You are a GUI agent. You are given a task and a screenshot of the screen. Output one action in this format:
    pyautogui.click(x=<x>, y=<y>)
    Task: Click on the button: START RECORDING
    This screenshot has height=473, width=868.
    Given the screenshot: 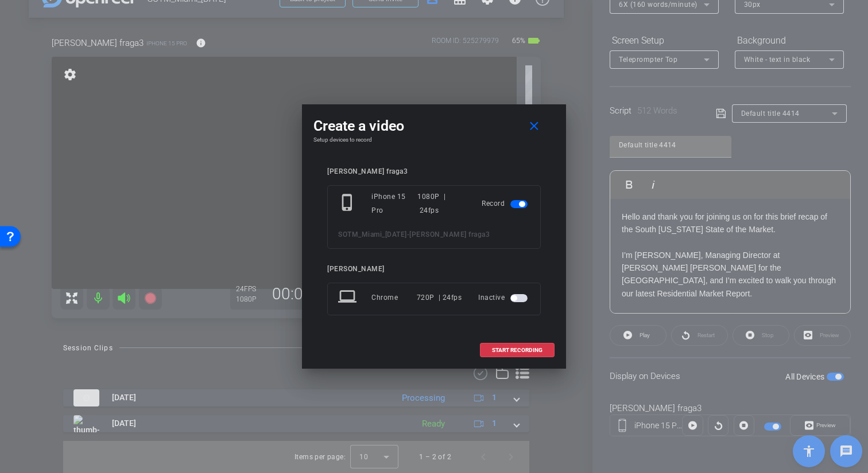 What is the action you would take?
    pyautogui.click(x=517, y=350)
    